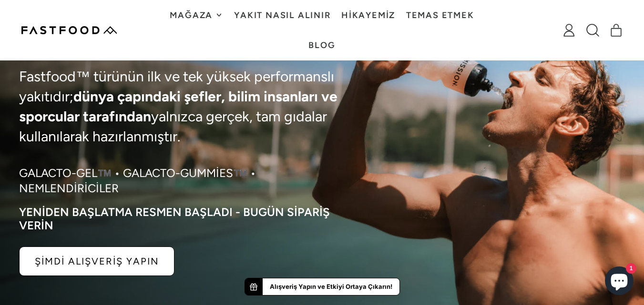 This screenshot has height=305, width=644. I want to click on font: Fastfood™ türünün ilk ve tek yüksek performanslı yakıtıdır;, so click(177, 86).